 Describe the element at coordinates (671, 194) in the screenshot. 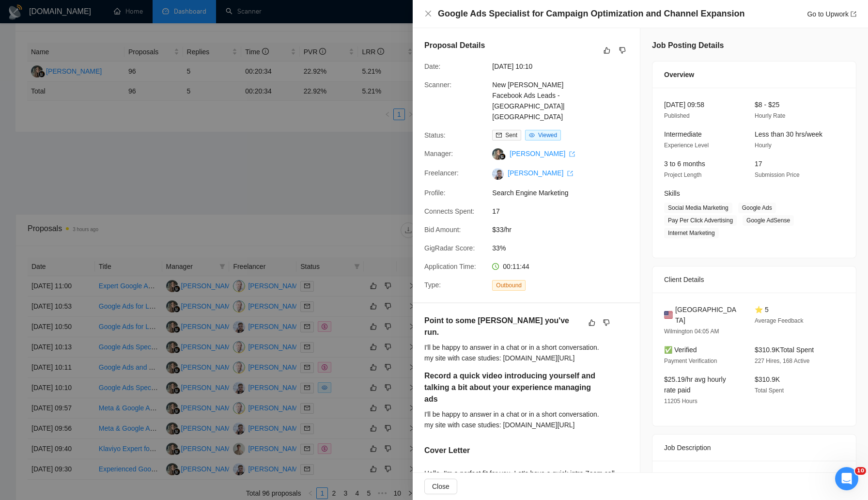

I see `span: Skills` at that location.